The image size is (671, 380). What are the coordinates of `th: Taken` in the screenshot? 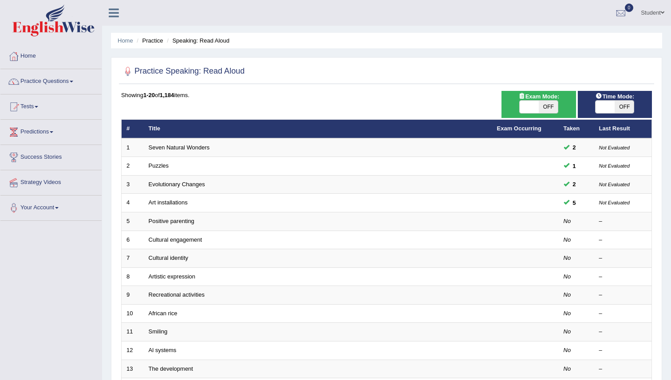 It's located at (577, 129).